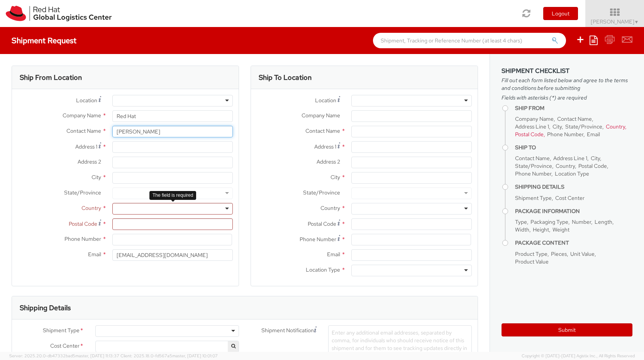 The image size is (644, 360). What do you see at coordinates (567, 98) in the screenshot?
I see `span: Fields with asterisks (*) are required` at bounding box center [567, 98].